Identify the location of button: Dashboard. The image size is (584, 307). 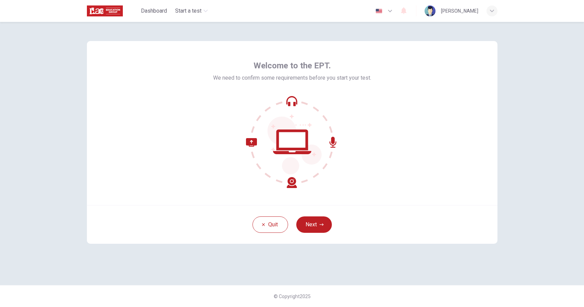
(154, 11).